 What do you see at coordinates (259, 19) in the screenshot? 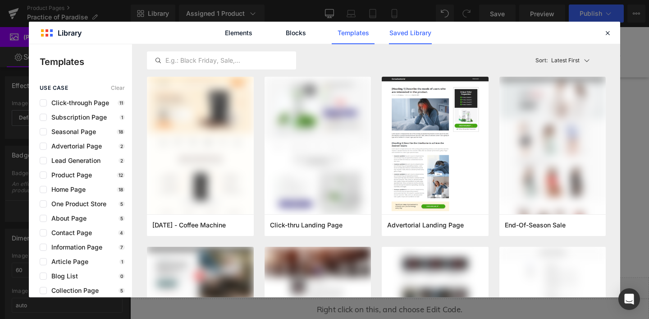
I see `span: Shop` at bounding box center [259, 19].